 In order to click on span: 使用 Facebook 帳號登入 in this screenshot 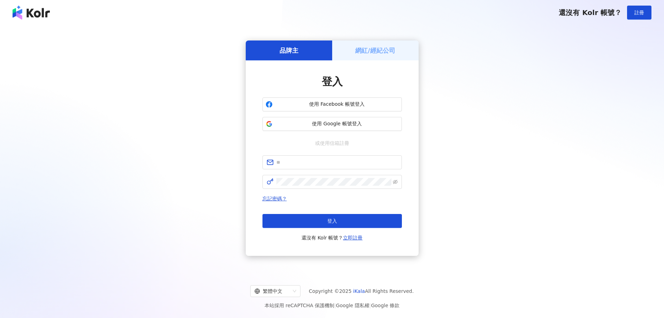, I will do `click(337, 104)`.